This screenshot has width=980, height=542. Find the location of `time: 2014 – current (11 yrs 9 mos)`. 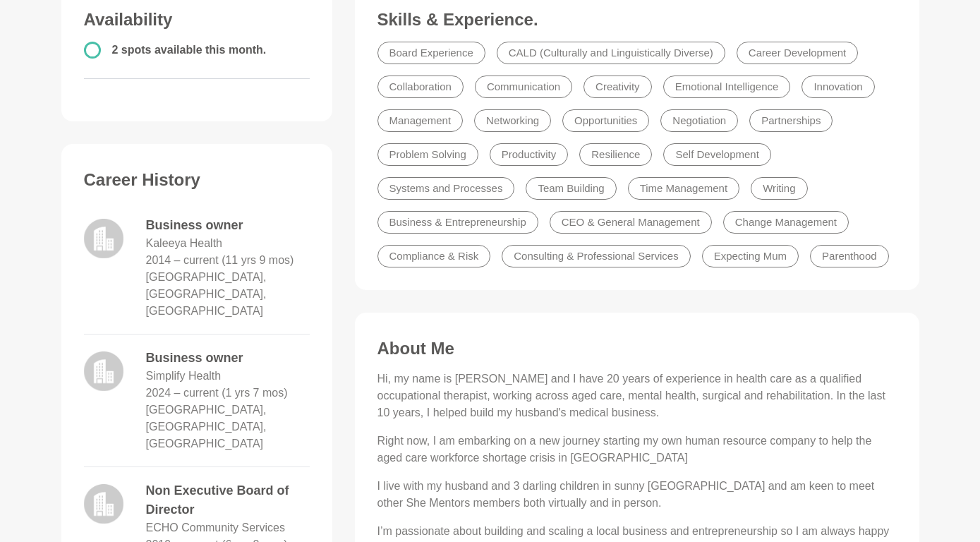

time: 2014 – current (11 yrs 9 mos) is located at coordinates (220, 260).